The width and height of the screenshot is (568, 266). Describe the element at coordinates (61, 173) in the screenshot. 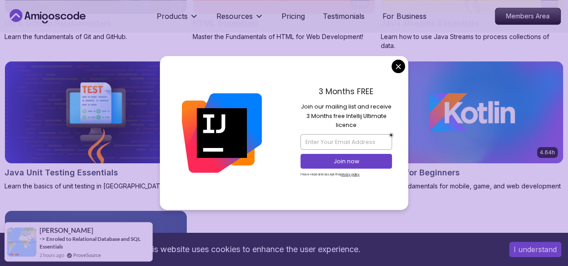

I see `h2: Java Unit Testing Essentials` at that location.